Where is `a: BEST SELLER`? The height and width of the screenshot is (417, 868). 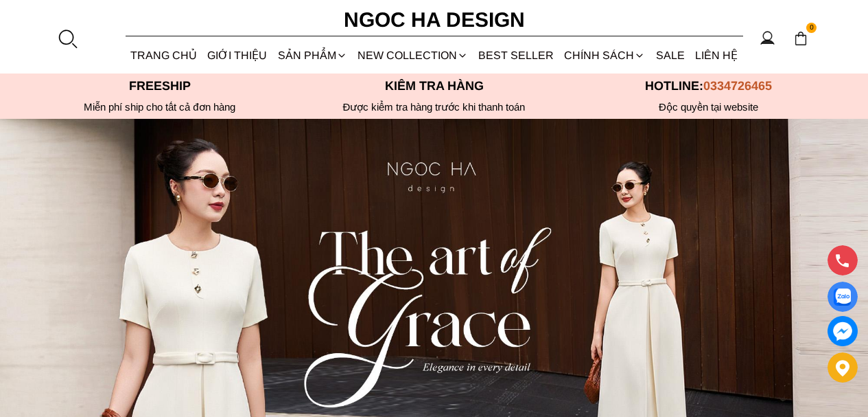
a: BEST SELLER is located at coordinates (516, 55).